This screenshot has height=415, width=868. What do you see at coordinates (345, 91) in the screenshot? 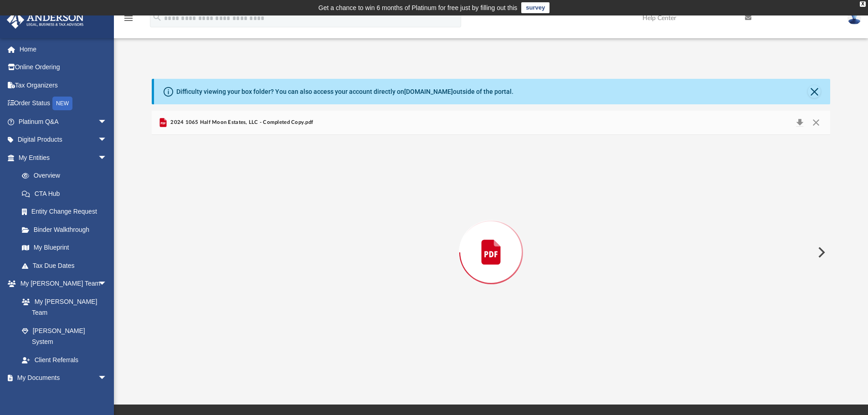
I see `div: Difficulty viewing your box folder? You can also access your account directly on outside of the p...` at bounding box center [345, 91].